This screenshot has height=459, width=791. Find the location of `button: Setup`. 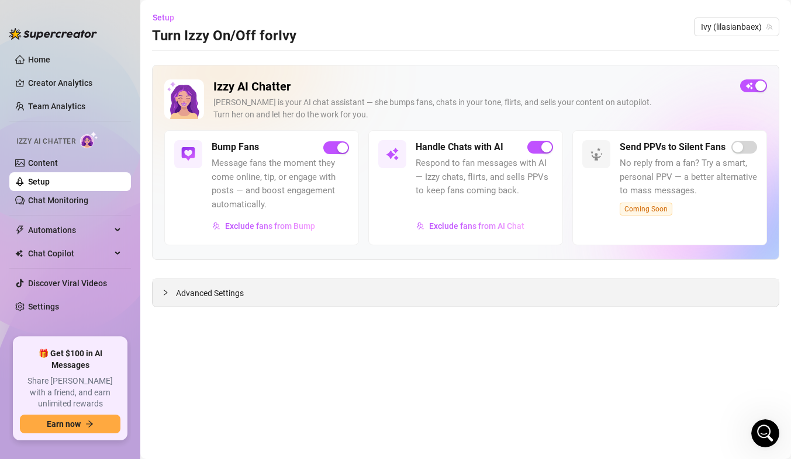

button: Setup is located at coordinates (168, 18).